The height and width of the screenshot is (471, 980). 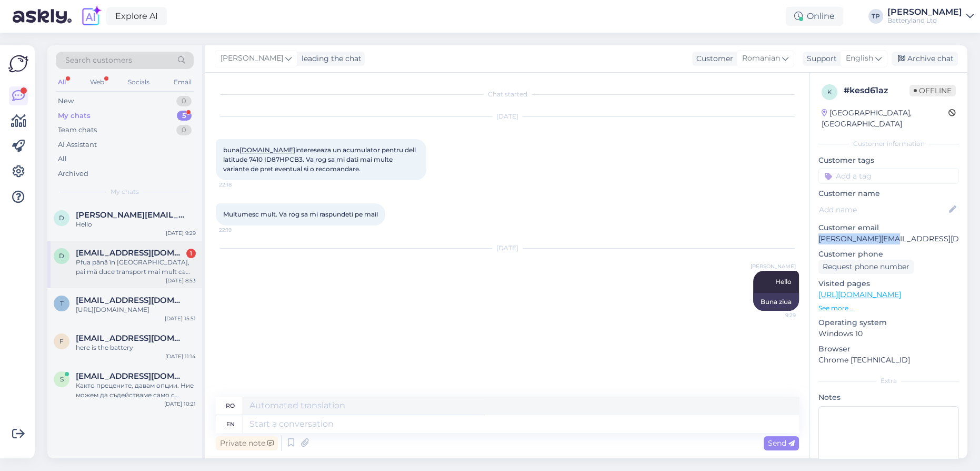 What do you see at coordinates (301, 213) in the screenshot?
I see `span: Multumesc mult. Va rog sa mi raspundeti pe mail` at bounding box center [301, 213].